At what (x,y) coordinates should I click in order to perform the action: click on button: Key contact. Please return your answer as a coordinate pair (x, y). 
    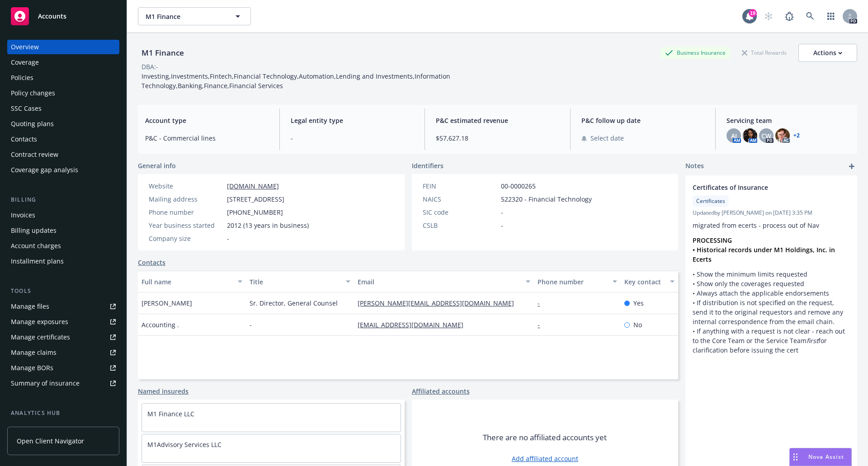
    Looking at the image, I should click on (649, 281).